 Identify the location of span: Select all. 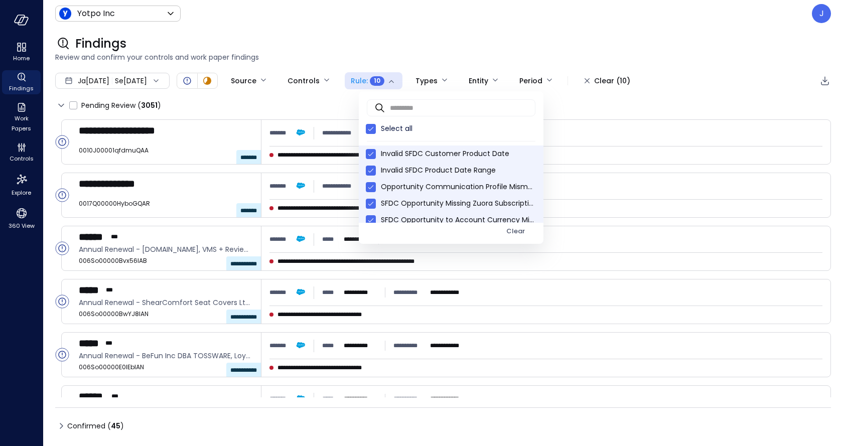
(458, 129).